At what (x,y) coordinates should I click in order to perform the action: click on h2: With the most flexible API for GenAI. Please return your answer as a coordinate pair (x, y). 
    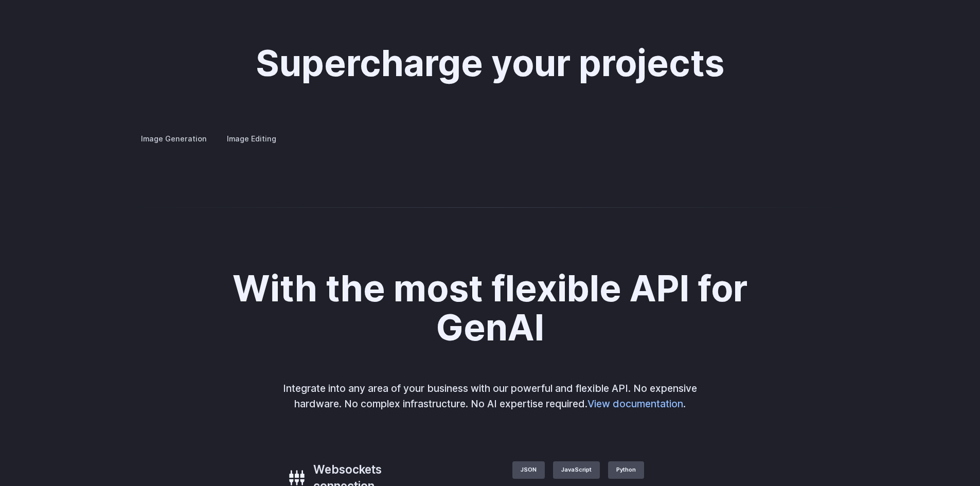
    Looking at the image, I should click on (490, 308).